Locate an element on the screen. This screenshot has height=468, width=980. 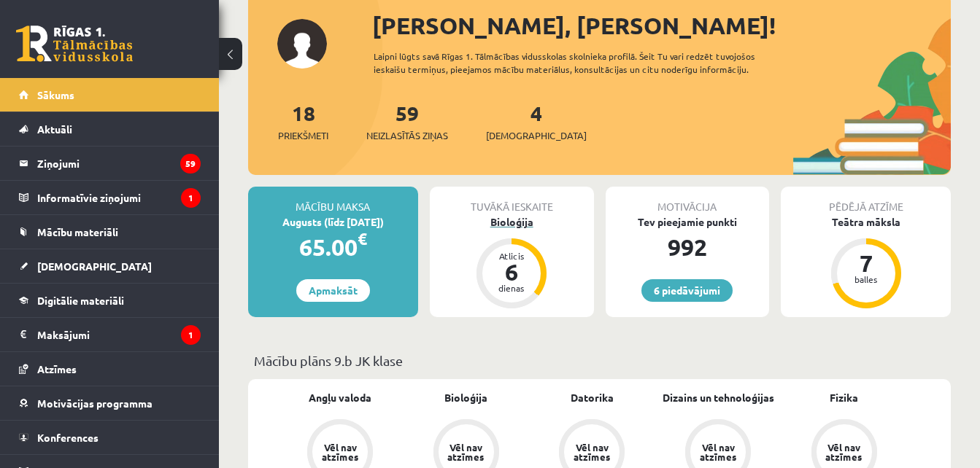
a: Informatīvie ziņojumi1 is located at coordinates (109, 198).